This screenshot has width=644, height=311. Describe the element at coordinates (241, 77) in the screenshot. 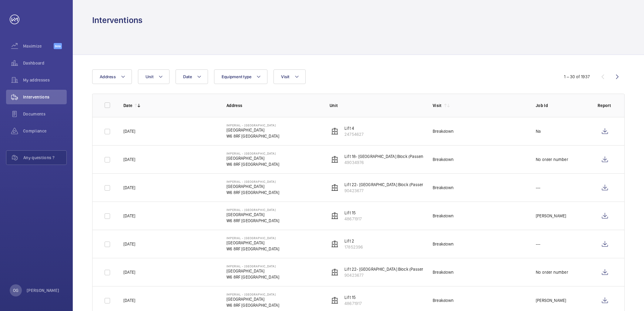

I see `button: Equipment type` at that location.